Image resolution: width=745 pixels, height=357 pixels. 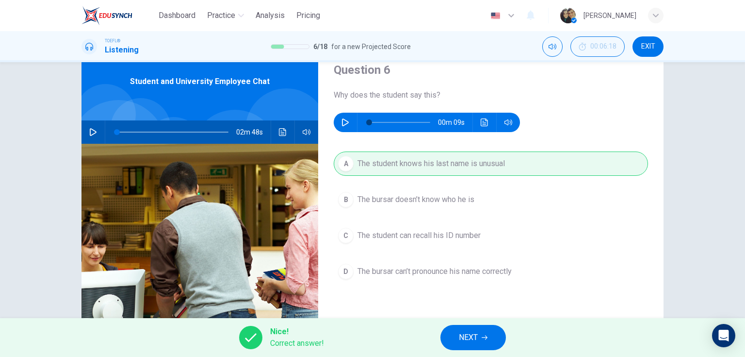 What do you see at coordinates (473, 337) in the screenshot?
I see `button: NEXT` at bounding box center [473, 337].